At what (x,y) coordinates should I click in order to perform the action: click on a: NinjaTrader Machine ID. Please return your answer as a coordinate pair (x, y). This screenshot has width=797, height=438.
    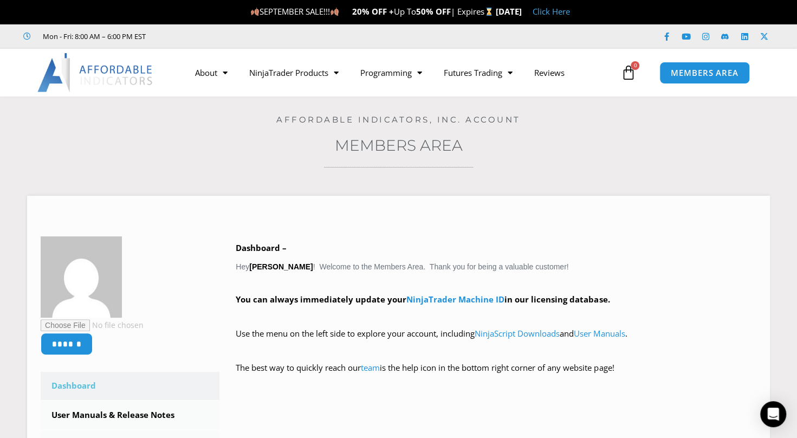
    Looking at the image, I should click on (455, 299).